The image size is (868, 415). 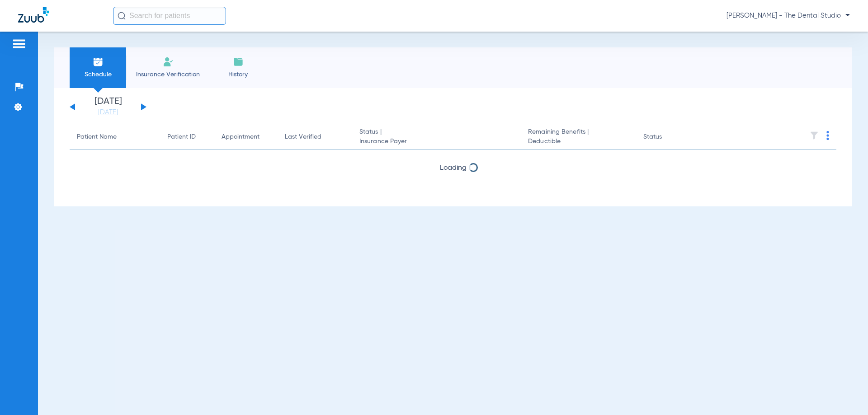 What do you see at coordinates (453, 168) in the screenshot?
I see `span: Loading` at bounding box center [453, 168].